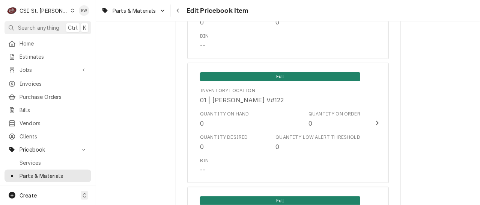  What do you see at coordinates (84, 11) in the screenshot?
I see `div: BW` at bounding box center [84, 11].